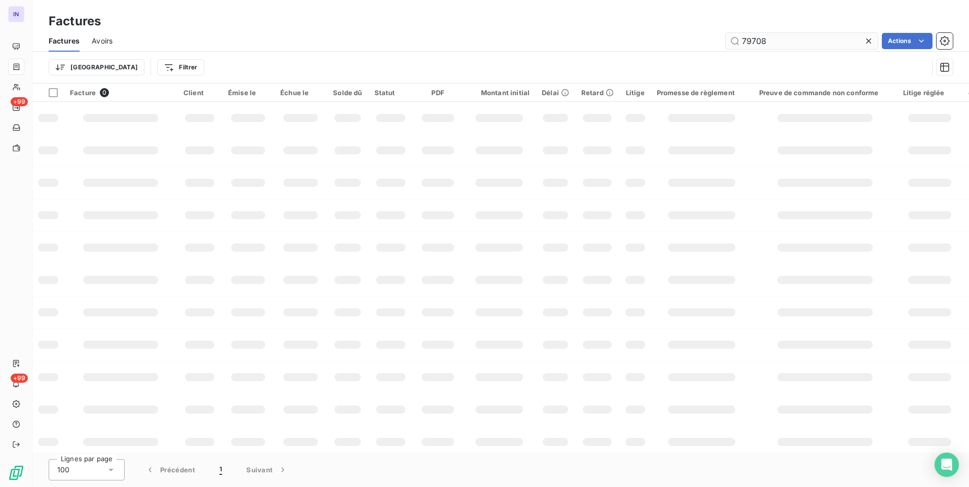 The height and width of the screenshot is (487, 969). Describe the element at coordinates (391, 93) in the screenshot. I see `div: Statut` at that location.